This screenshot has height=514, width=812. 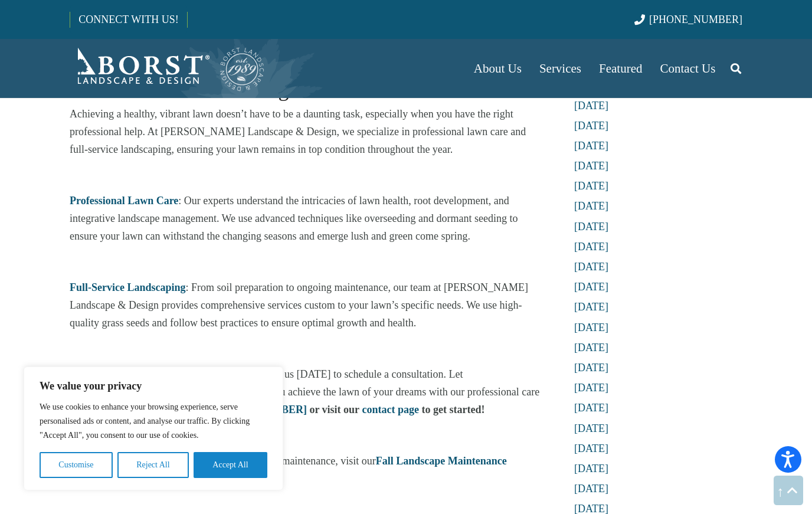 I want to click on strong: to get started!, so click(x=453, y=409).